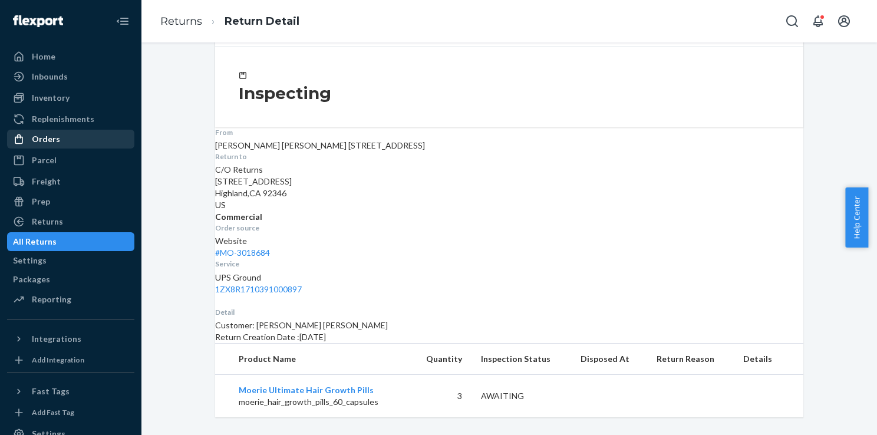 The height and width of the screenshot is (435, 877). Describe the element at coordinates (844, 21) in the screenshot. I see `button: Open account menu` at that location.